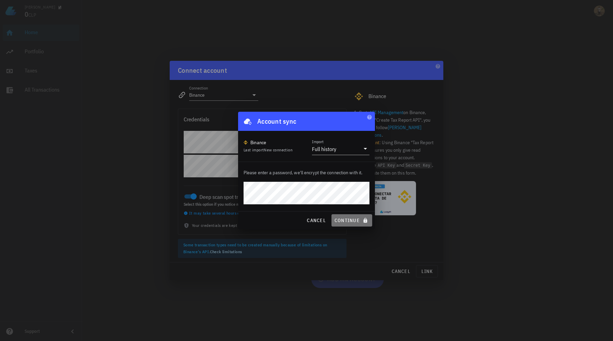 Image resolution: width=613 pixels, height=341 pixels. Describe the element at coordinates (352, 221) in the screenshot. I see `span: continue` at that location.